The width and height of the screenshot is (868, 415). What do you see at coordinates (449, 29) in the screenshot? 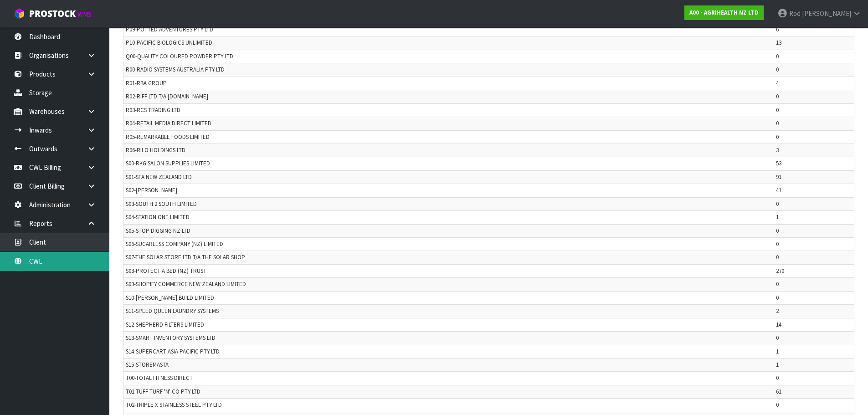
I see `td: P09-POTTED ADVENTURES PTY LTD` at bounding box center [449, 29].